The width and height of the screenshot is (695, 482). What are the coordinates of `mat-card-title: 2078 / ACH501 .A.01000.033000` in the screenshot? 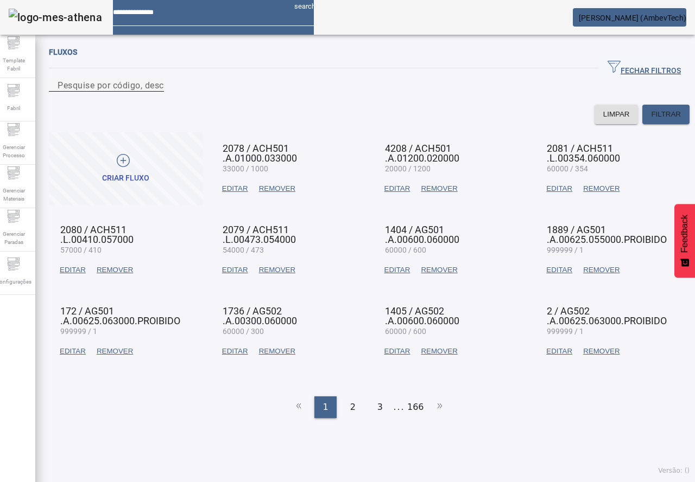 It's located at (288, 154).